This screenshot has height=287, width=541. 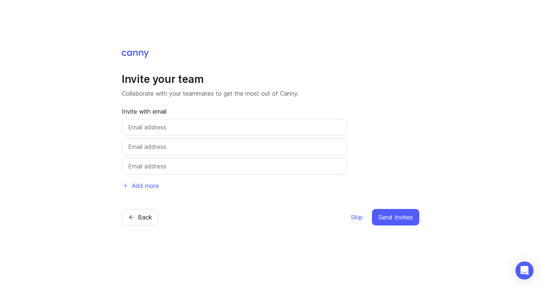 What do you see at coordinates (396, 218) in the screenshot?
I see `button: Send Invites` at bounding box center [396, 218].